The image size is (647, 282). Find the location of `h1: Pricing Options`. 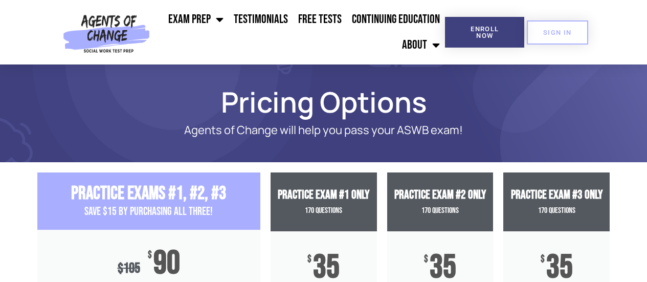

h1: Pricing Options is located at coordinates (324, 102).